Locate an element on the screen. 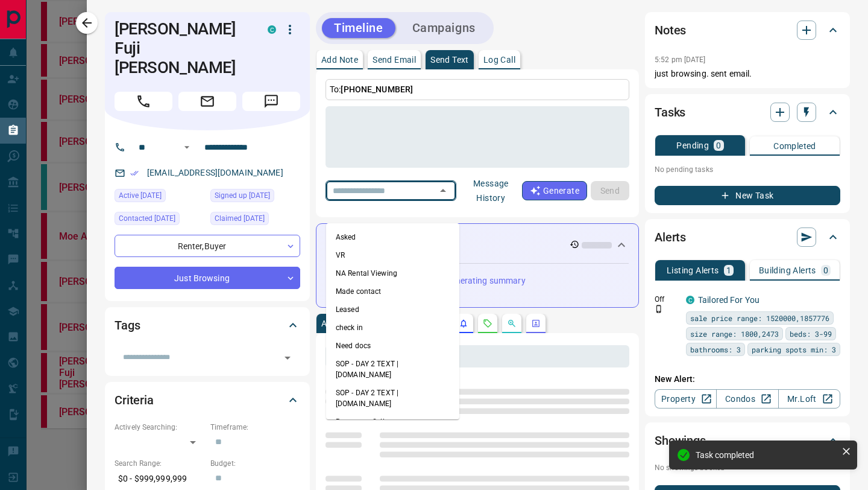 Image resolution: width=868 pixels, height=490 pixels. p: Log Call is located at coordinates (499, 60).